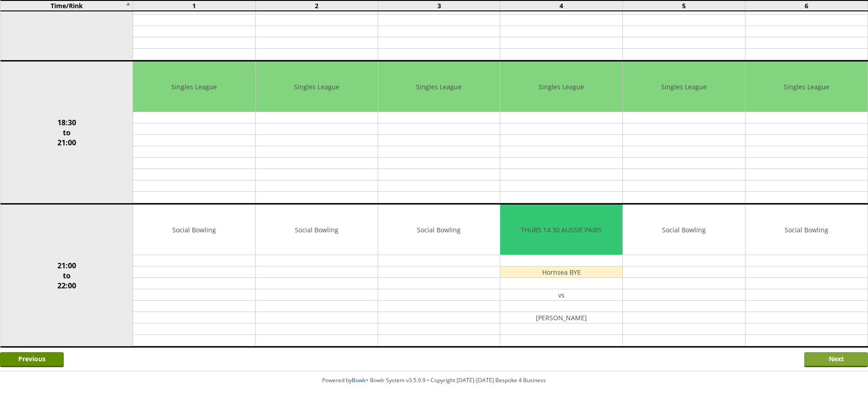  What do you see at coordinates (194, 6) in the screenshot?
I see `td: 1` at bounding box center [194, 6].